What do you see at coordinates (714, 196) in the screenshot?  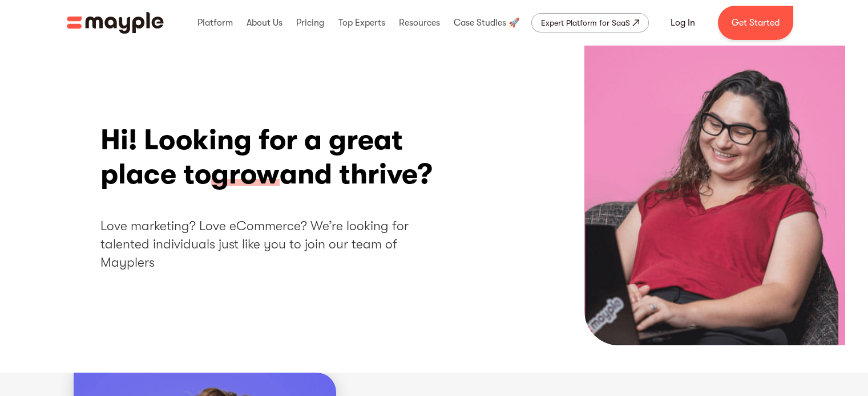 I see `img: Hi! Looking for a great place to grow and thrive?` at bounding box center [714, 196].